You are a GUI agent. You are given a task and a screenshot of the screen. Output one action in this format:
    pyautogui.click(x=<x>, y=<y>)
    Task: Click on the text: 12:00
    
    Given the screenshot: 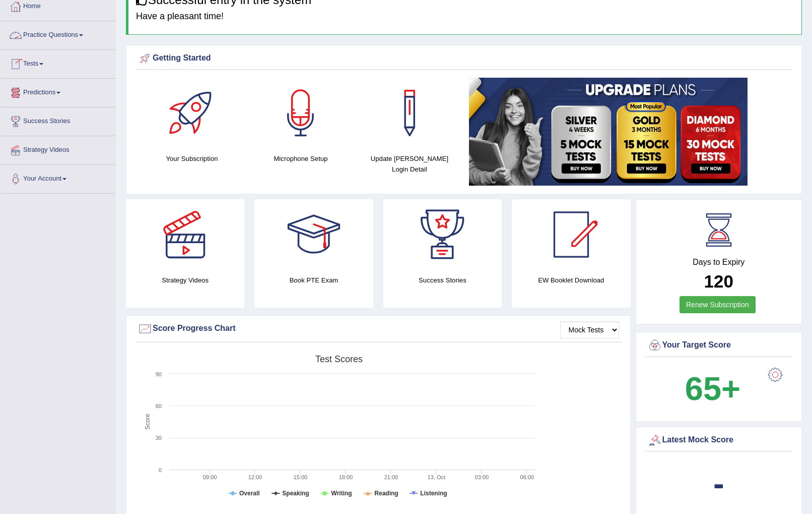 What is the action you would take?
    pyautogui.click(x=256, y=477)
    